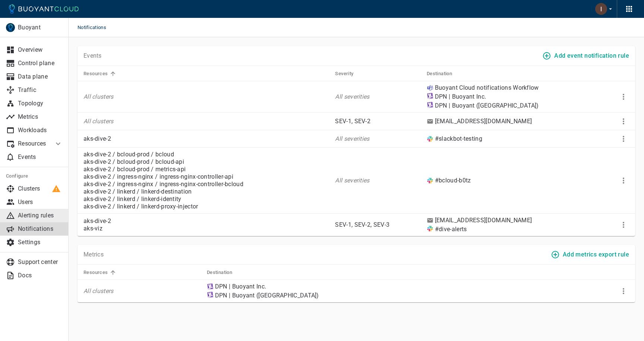  I want to click on p: #slackbot-testing, so click(457, 139).